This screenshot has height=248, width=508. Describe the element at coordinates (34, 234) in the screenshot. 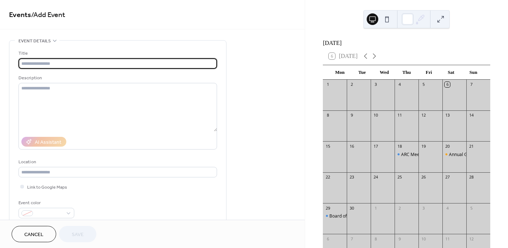

I see `a: Cancel` at that location.